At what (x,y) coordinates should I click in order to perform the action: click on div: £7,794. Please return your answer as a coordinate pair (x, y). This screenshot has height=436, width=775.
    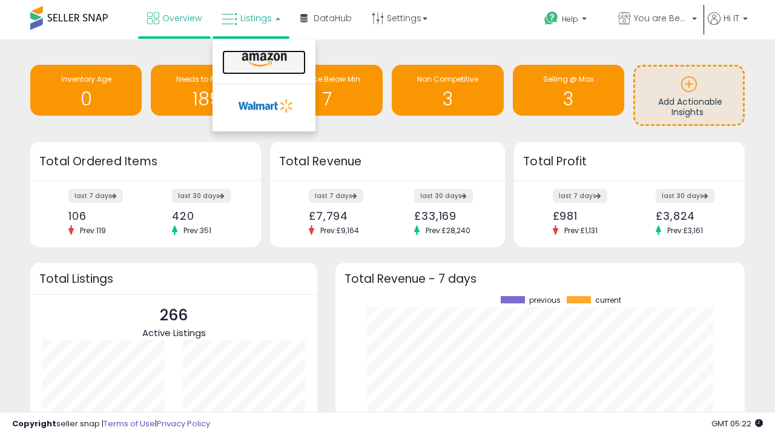
    Looking at the image, I should click on (343, 216).